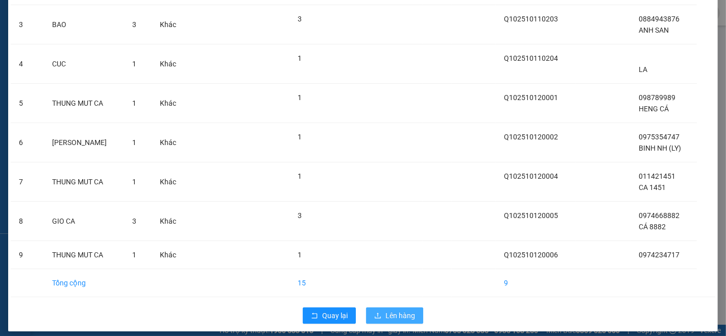 This screenshot has width=726, height=336. Describe the element at coordinates (659, 255) in the screenshot. I see `span: 0974234717` at that location.